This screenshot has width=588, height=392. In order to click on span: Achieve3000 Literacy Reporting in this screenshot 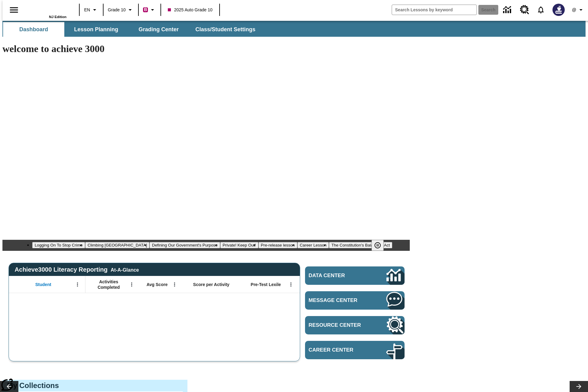, I will do `click(77, 269)`.